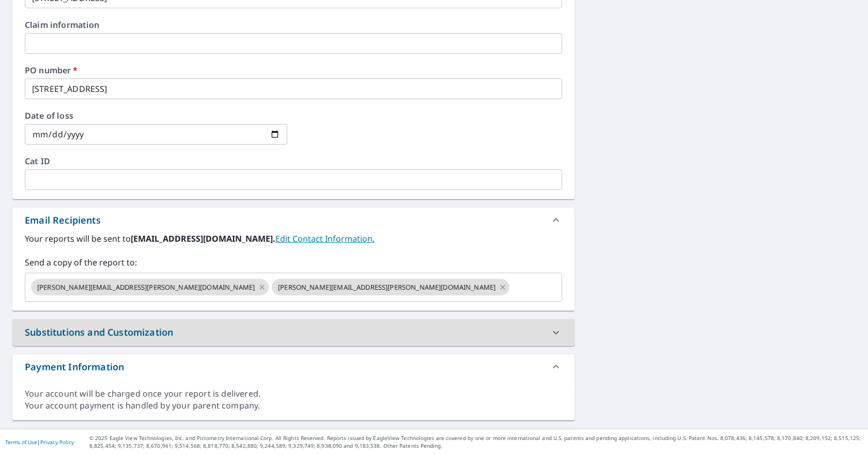 The image size is (868, 455). I want to click on p: © 2025 Eagle View Technologies, Inc. and Pictometry International Corp. All Rights Reserved. Repo..., so click(476, 443).